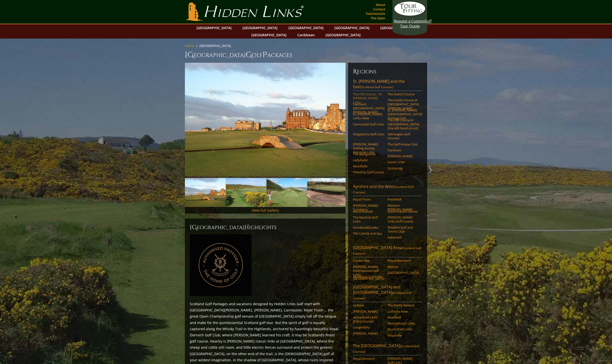 This screenshot has height=364, width=612. Describe the element at coordinates (368, 166) in the screenshot. I see `a: Monifieth` at that location.